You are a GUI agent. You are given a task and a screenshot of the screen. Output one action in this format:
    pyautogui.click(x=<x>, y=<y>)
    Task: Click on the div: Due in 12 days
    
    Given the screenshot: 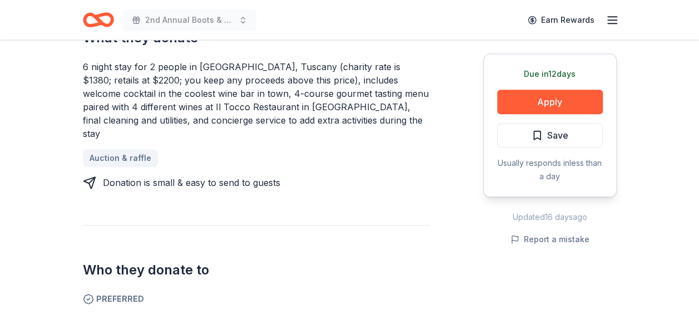 What is the action you would take?
    pyautogui.click(x=550, y=74)
    